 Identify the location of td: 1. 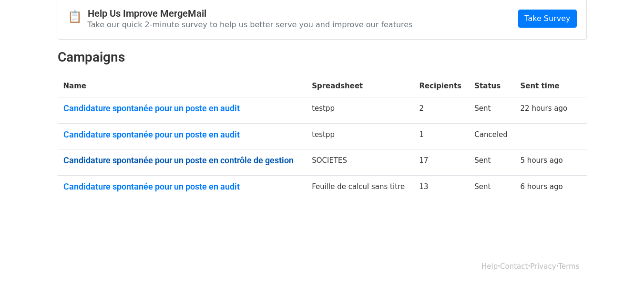
(440, 136).